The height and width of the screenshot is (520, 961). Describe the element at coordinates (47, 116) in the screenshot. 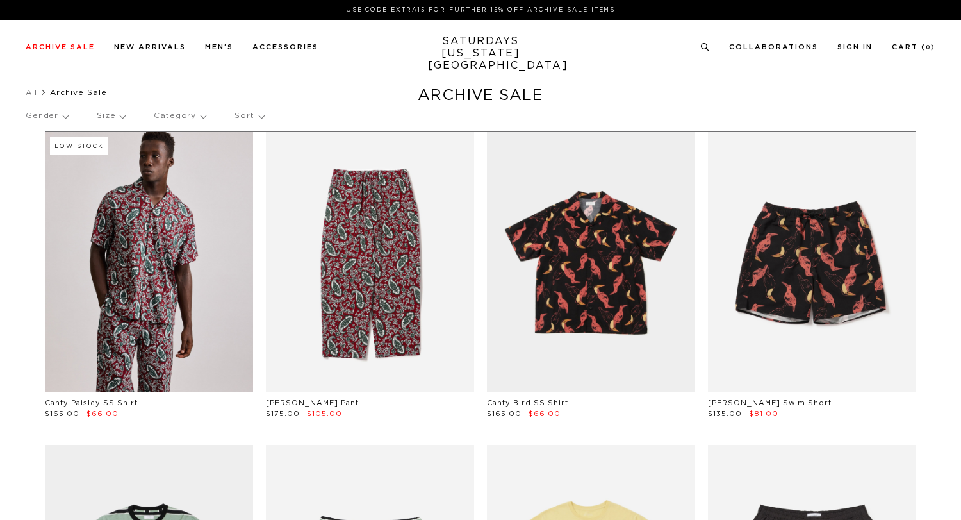

I see `p: Gender` at that location.